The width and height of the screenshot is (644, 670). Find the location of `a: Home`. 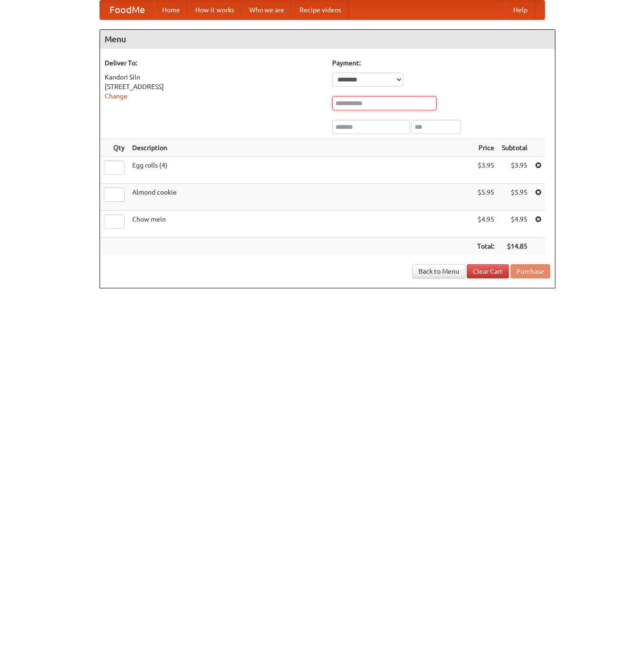

a: Home is located at coordinates (171, 10).